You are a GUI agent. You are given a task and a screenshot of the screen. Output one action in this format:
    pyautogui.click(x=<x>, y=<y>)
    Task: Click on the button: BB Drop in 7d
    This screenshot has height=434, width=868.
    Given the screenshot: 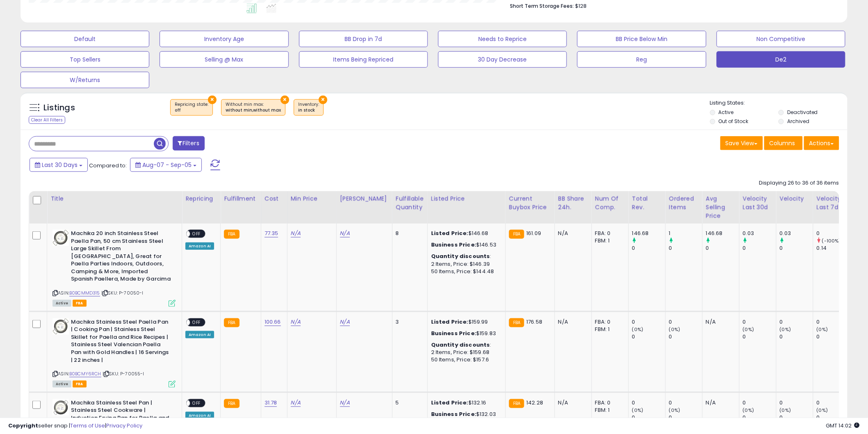 What is the action you would take?
    pyautogui.click(x=364, y=39)
    